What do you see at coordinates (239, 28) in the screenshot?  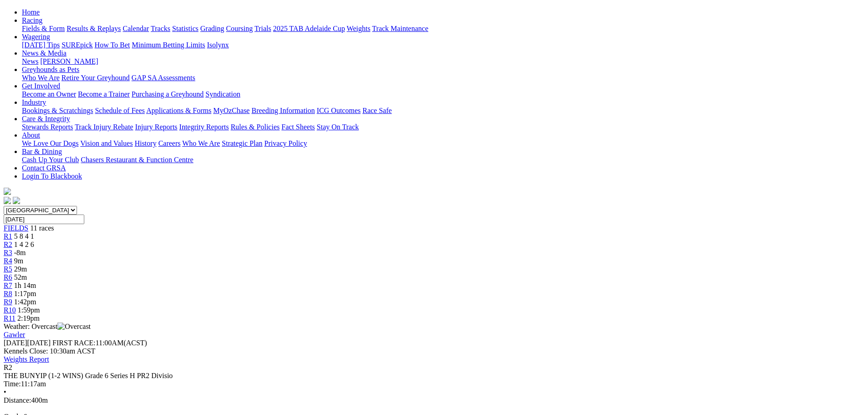 I see `a: Coursing` at bounding box center [239, 28].